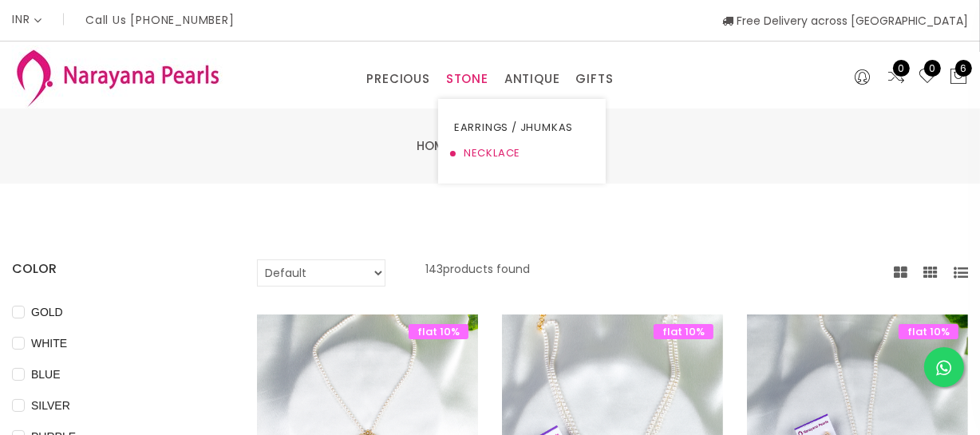  What do you see at coordinates (47, 312) in the screenshot?
I see `span: GOLD` at bounding box center [47, 312].